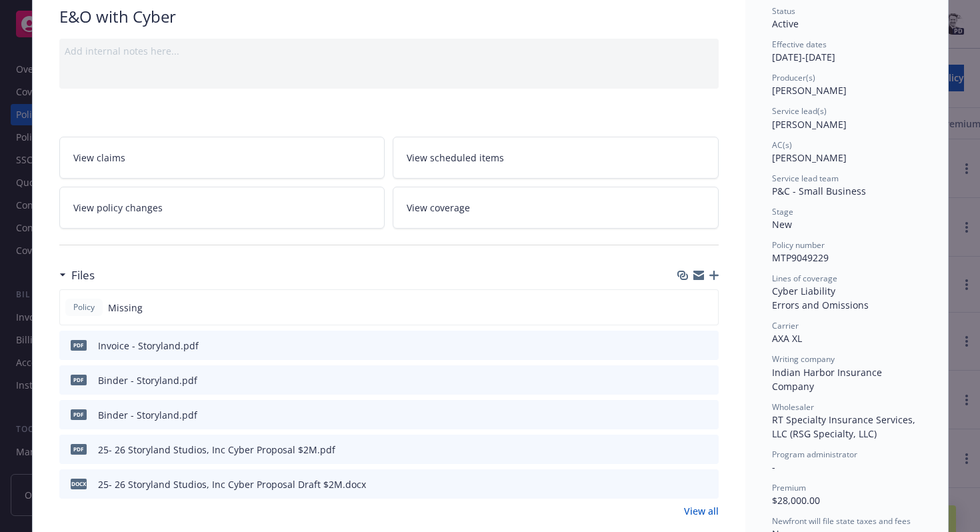 The image size is (980, 532). I want to click on div: Cyber Liability, so click(847, 291).